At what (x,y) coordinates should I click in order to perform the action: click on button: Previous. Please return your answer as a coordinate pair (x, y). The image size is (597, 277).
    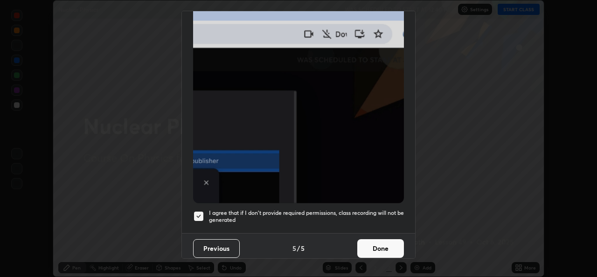
    Looking at the image, I should click on (216, 248).